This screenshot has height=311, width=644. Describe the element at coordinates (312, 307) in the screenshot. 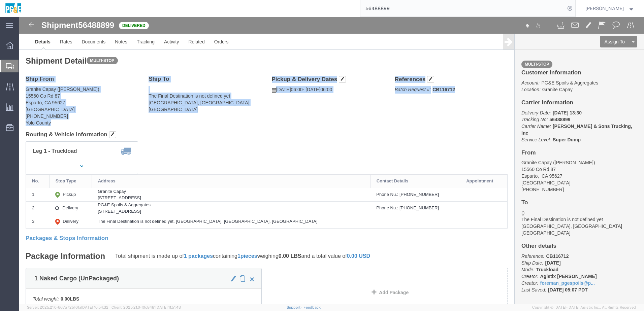

I see `a: Feedback` at that location.